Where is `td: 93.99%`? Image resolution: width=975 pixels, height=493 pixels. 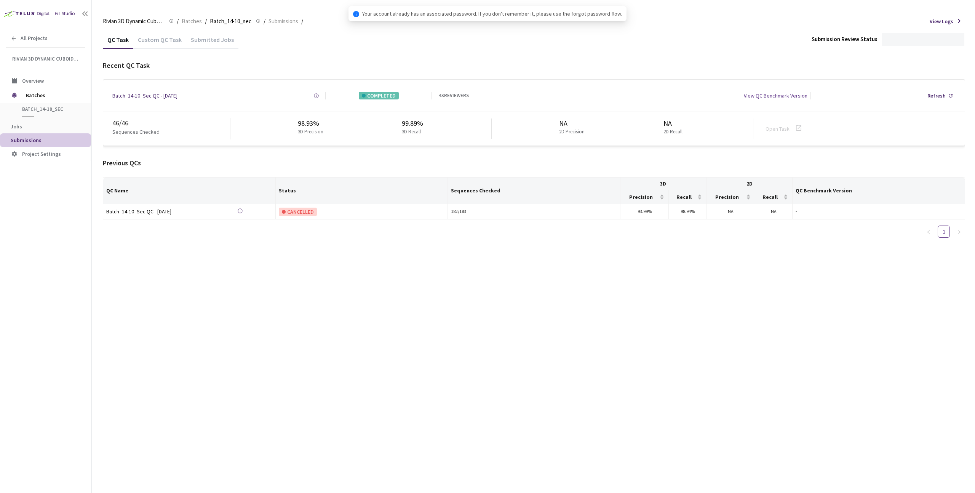 td: 93.99% is located at coordinates (644, 212).